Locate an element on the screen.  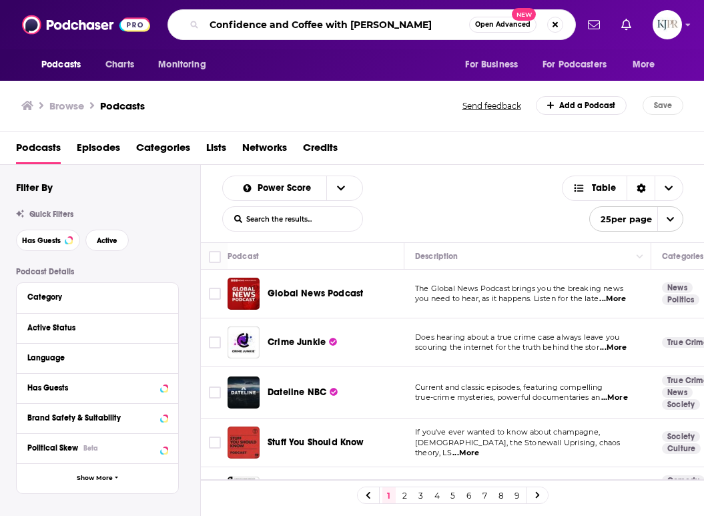
a: Crime Junkie is located at coordinates (302, 342).